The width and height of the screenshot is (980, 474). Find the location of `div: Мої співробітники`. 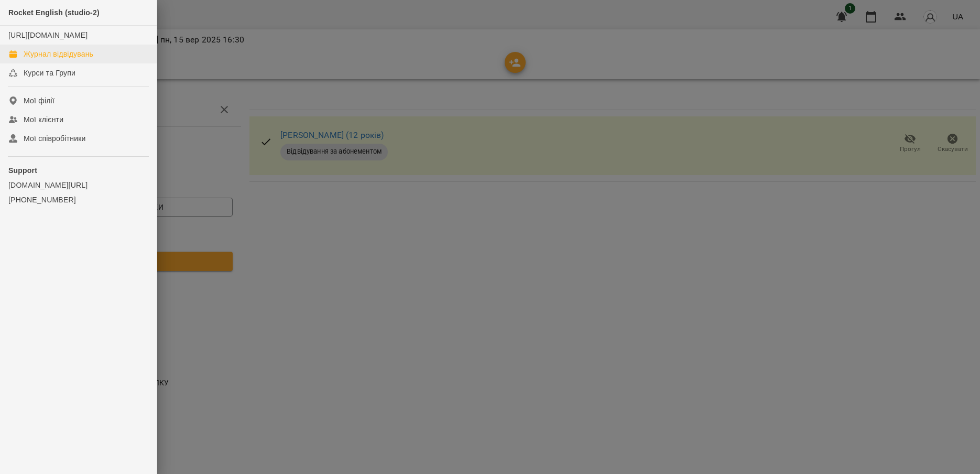

div: Мої співробітники is located at coordinates (55, 138).